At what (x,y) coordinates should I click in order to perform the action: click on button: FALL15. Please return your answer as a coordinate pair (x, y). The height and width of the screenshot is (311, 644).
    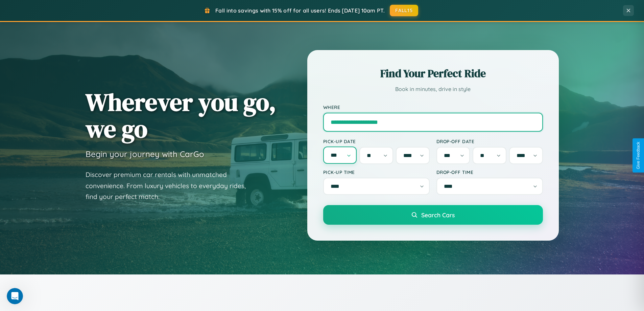
    Looking at the image, I should click on (404, 10).